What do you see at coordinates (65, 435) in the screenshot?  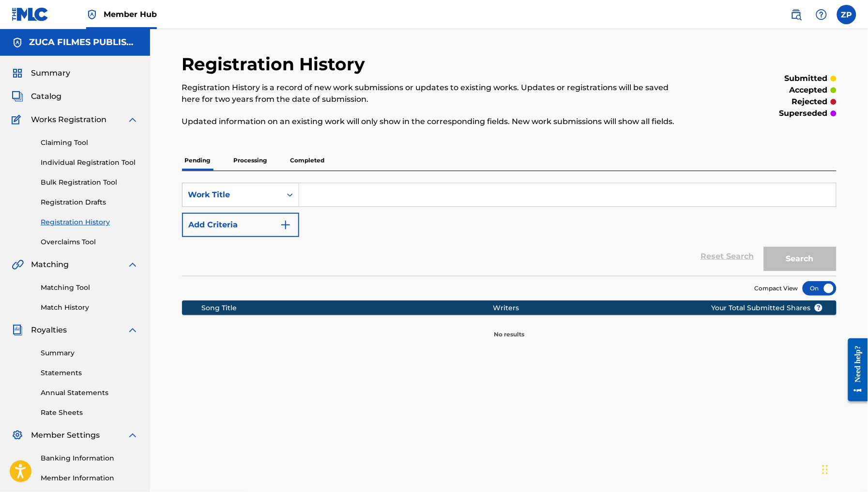 I see `span: Member Settings` at bounding box center [65, 435].